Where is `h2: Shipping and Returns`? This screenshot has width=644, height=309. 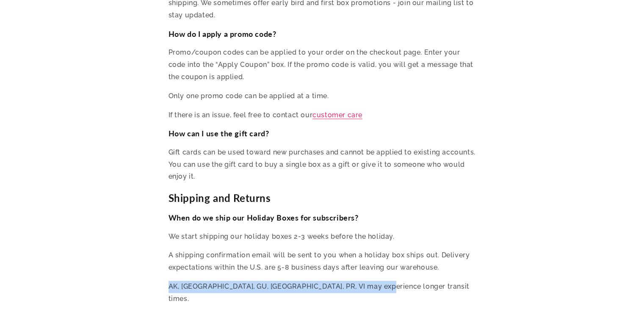 h2: Shipping and Returns is located at coordinates (322, 198).